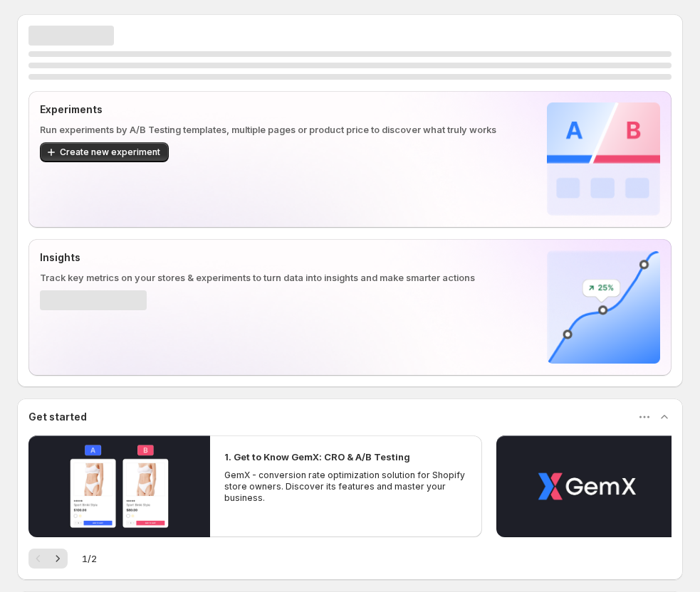  I want to click on span: Create new experiment, so click(109, 153).